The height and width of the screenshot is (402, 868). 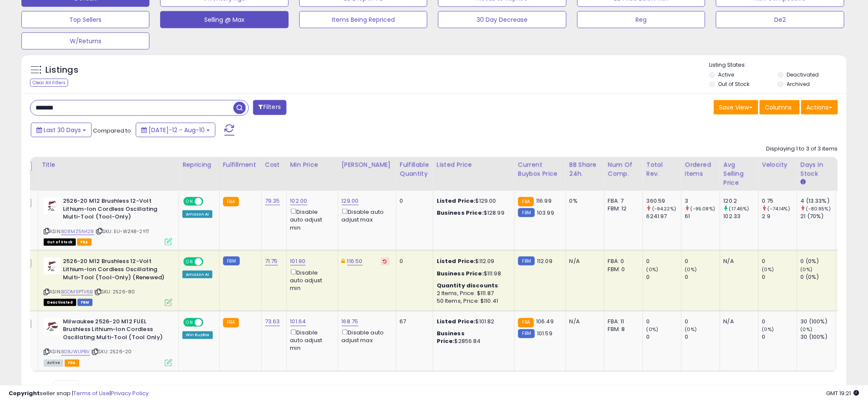 What do you see at coordinates (274, 165) in the screenshot?
I see `div: Cost` at bounding box center [274, 165].